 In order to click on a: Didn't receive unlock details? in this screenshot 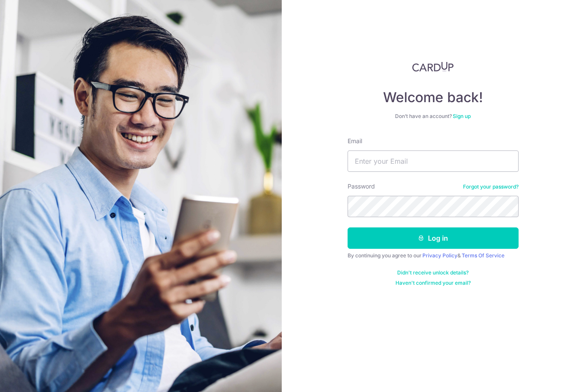, I will do `click(433, 273)`.